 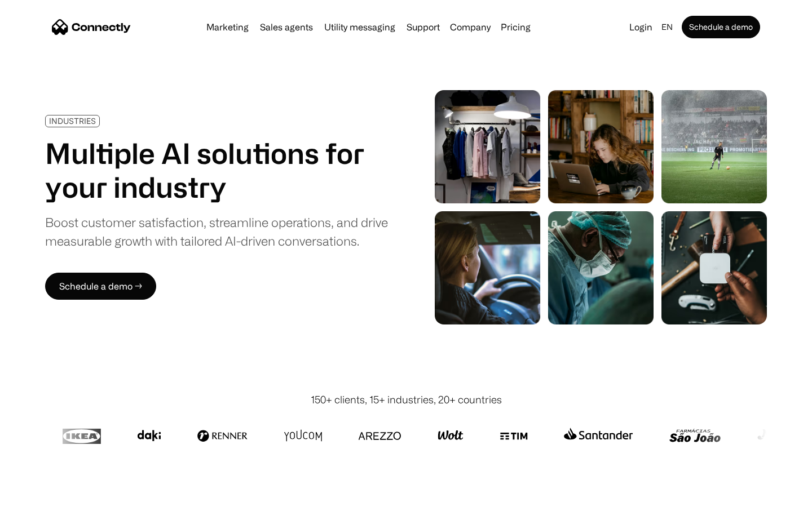 I want to click on ul: Language list, so click(x=45, y=495).